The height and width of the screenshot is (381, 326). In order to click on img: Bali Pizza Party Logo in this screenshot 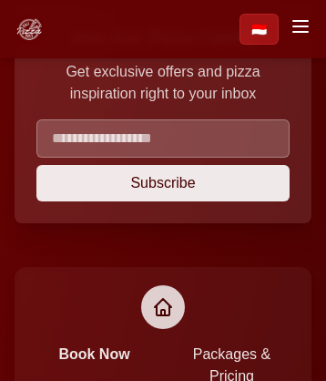, I will do `click(29, 29)`.